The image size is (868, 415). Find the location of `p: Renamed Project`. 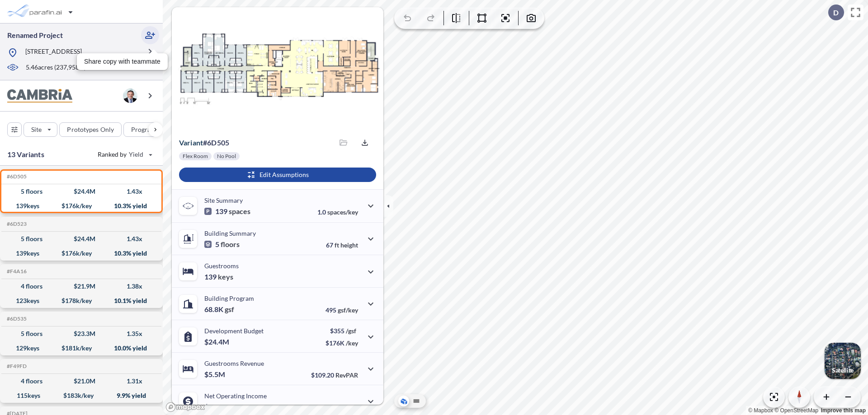

p: Renamed Project is located at coordinates (35, 35).